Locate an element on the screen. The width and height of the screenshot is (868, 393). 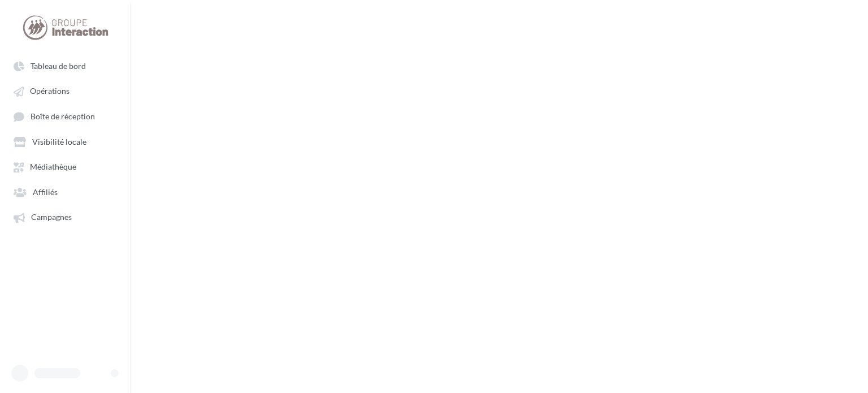
a: Affiliés is located at coordinates (65, 192).